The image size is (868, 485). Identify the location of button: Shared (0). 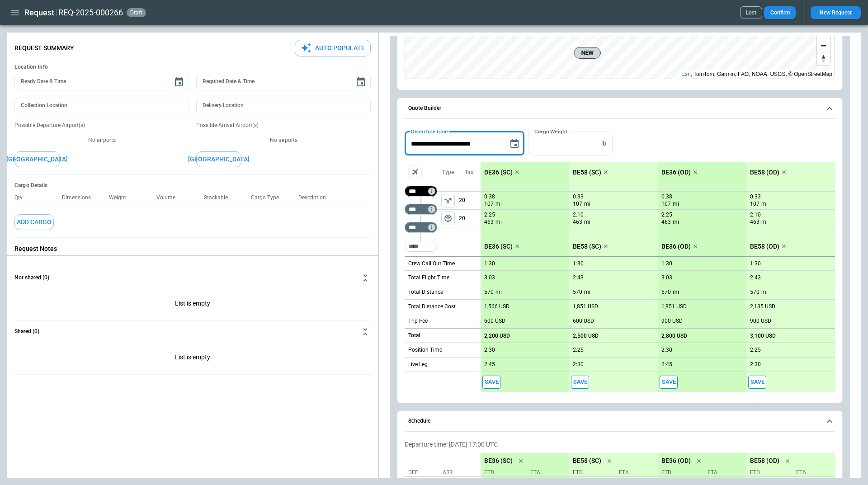
(192, 331).